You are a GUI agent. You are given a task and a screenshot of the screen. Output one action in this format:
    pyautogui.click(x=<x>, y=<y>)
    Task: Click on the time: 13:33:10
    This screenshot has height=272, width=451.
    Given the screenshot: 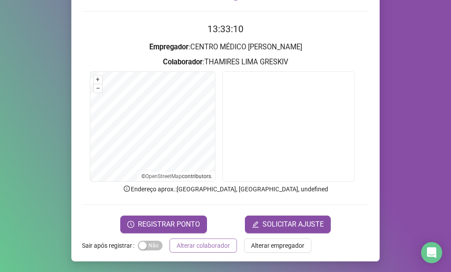 What is the action you would take?
    pyautogui.click(x=226, y=29)
    